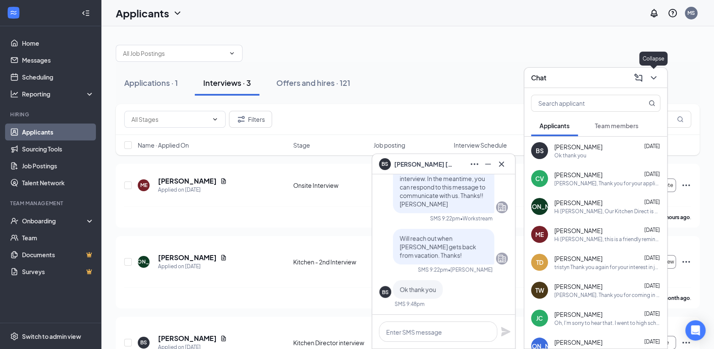 The image size is (714, 349). What do you see at coordinates (174, 53) in the screenshot?
I see `input: All Job Postings` at bounding box center [174, 53].